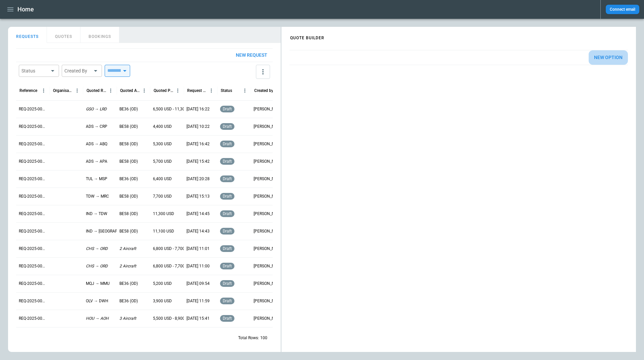 The width and height of the screenshot is (644, 360). What do you see at coordinates (33, 318) in the screenshot?
I see `p: REQ-2025-000239` at bounding box center [33, 318].